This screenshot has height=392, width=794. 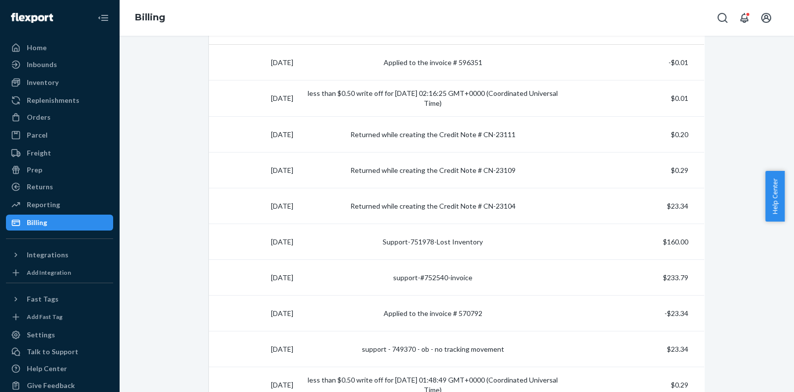 I want to click on div: Home, so click(x=37, y=48).